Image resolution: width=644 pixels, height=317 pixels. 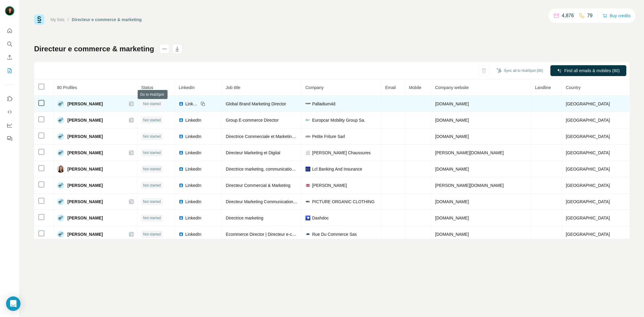 What do you see at coordinates (588, 71) in the screenshot?
I see `button: Find all emails & mobiles (80)` at bounding box center [588, 71].